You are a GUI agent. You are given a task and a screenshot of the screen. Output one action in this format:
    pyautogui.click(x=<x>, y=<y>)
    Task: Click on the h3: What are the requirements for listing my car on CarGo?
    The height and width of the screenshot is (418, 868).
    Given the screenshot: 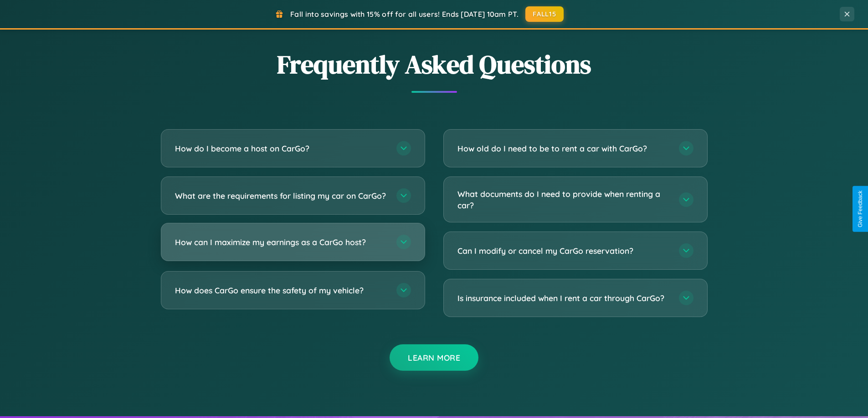 What is the action you would take?
    pyautogui.click(x=281, y=196)
    